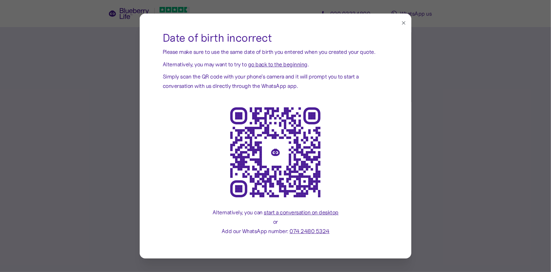 The width and height of the screenshot is (551, 272). I want to click on span: or, so click(275, 222).